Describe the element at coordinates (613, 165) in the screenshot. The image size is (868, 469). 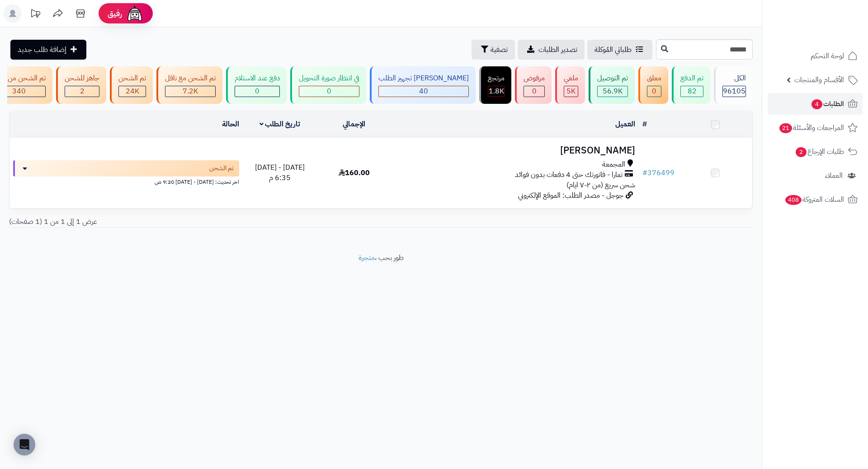
I see `span: المجمعة` at that location.